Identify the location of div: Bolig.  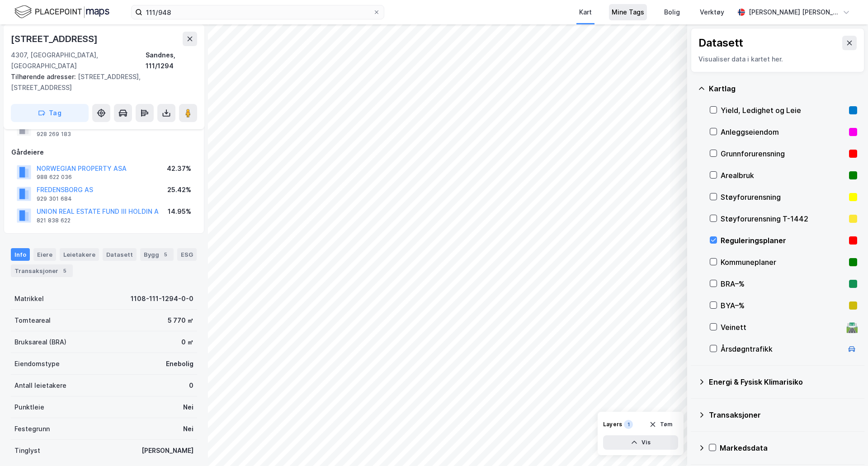
(672, 12).